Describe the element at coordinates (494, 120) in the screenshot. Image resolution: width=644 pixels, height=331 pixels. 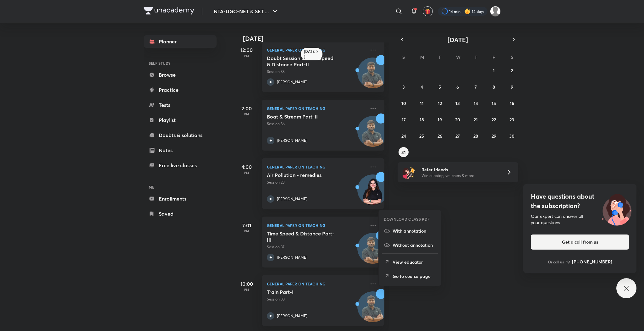
I see `abbr: August 22, 2025` at that location.